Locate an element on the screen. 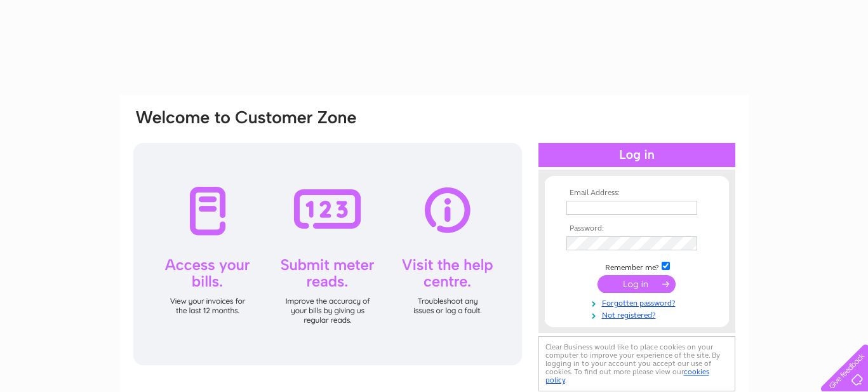 The width and height of the screenshot is (868, 392). div: Clear Business would like to place cookies on your computer to improve your experience of the sit... is located at coordinates (637, 364).